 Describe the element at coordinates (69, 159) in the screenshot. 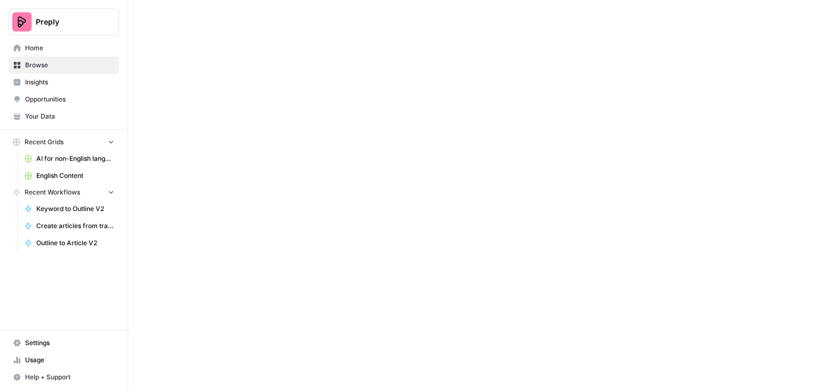

I see `a: AI for non-English languages` at that location.